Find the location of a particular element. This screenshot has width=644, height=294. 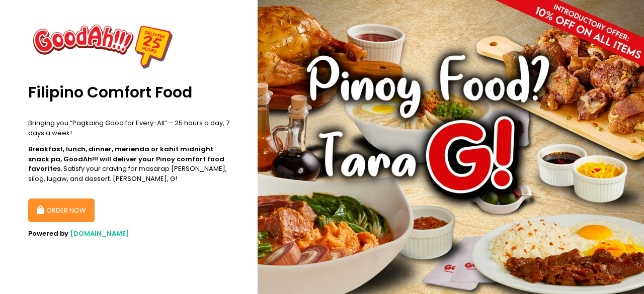

div: Bringing you “Pagkaing Good for Every-All” – 25 hours a day, 7 days a week! is located at coordinates (129, 128).